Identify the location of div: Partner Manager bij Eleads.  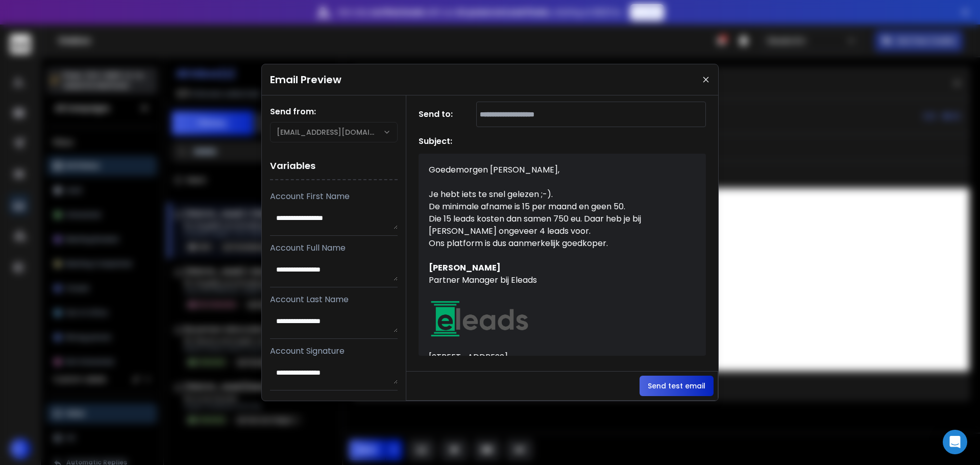
(557, 286).